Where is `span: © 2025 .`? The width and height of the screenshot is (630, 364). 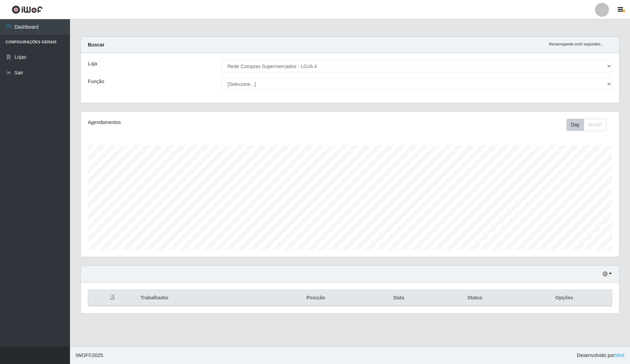
span: © 2025 . is located at coordinates (90, 355).